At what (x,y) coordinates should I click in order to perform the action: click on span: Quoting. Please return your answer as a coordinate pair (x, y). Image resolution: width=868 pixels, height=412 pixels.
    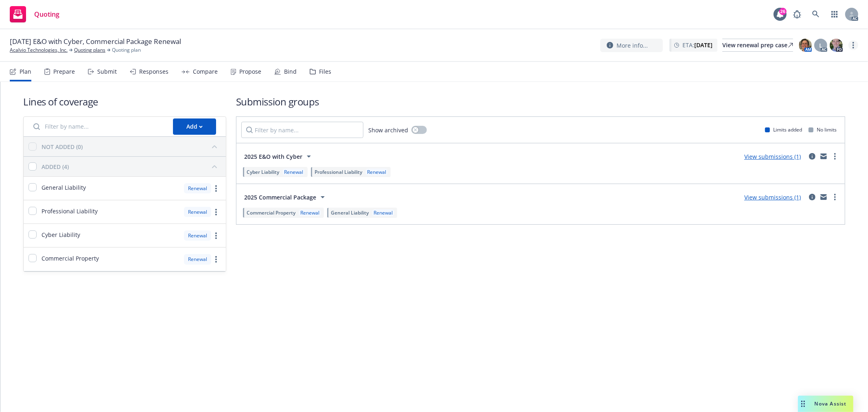
    Looking at the image, I should click on (47, 14).